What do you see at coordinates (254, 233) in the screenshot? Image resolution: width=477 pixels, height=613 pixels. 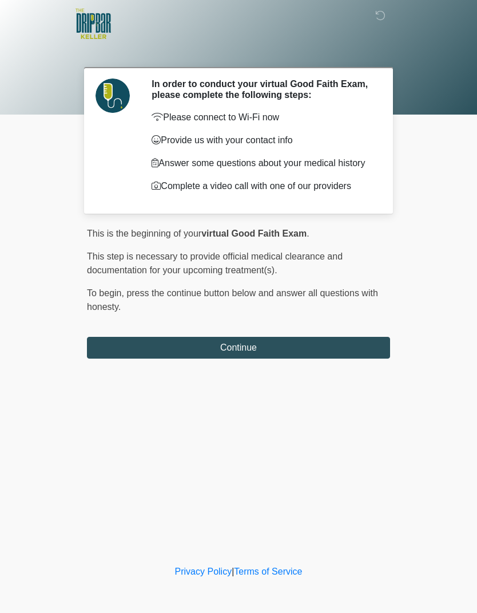 I see `strong: virtual Good Faith Exam` at bounding box center [254, 233].